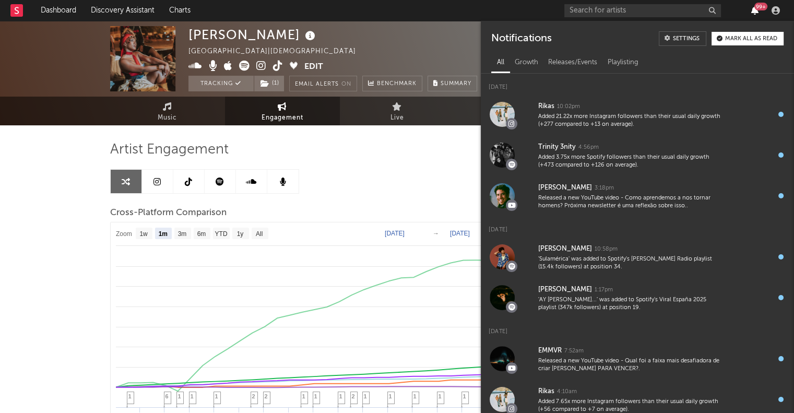 This screenshot has width=794, height=413. Describe the element at coordinates (346, 84) in the screenshot. I see `em: On` at that location.